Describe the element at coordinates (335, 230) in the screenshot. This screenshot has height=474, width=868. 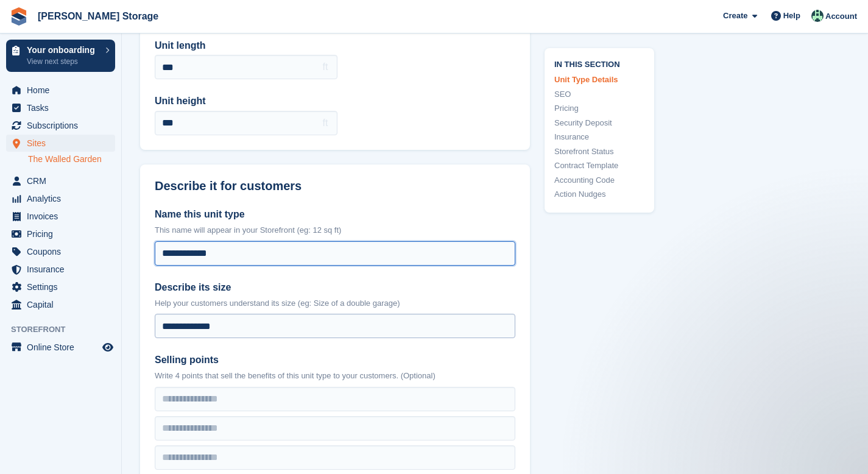
I see `p: This name will appear in your Storefront (eg: 12 sq ft)` at that location.